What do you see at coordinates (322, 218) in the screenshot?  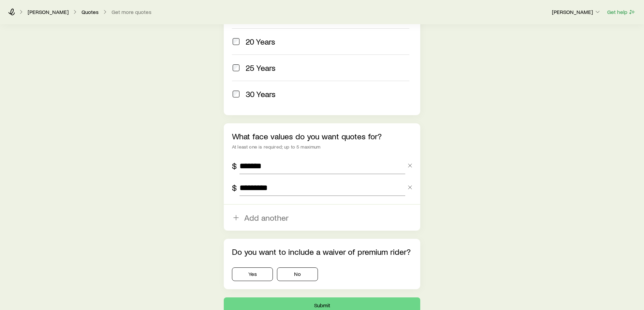 I see `button: Add another` at bounding box center [322, 218].